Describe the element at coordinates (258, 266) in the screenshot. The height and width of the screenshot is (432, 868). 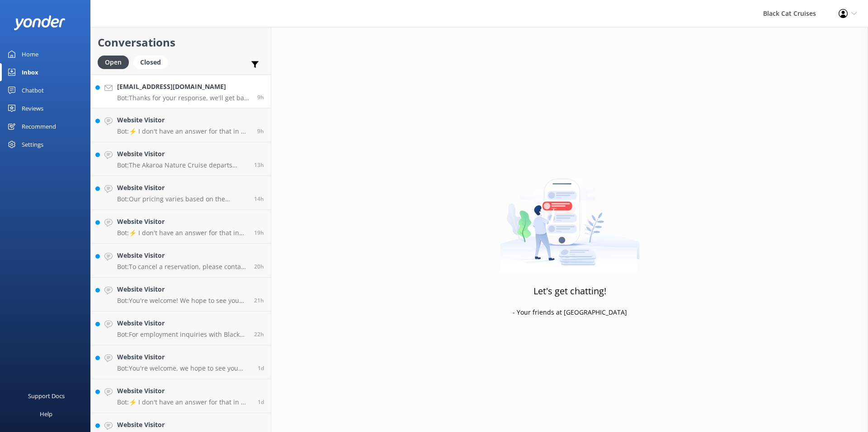
I see `span: Oct 10 2025 12:40pm (UTC +13:00) Pacific/Auckland` at that location.